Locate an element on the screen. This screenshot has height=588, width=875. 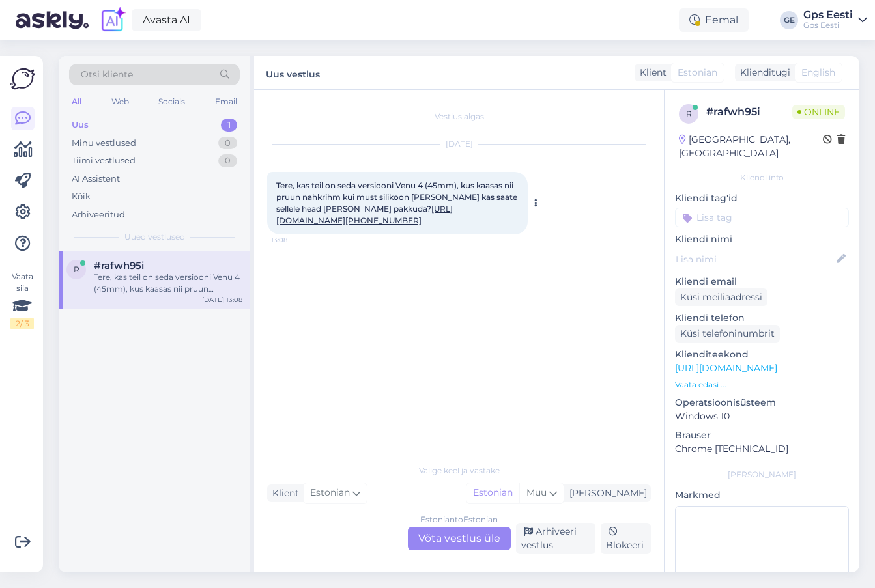
span: Online is located at coordinates (819, 112).